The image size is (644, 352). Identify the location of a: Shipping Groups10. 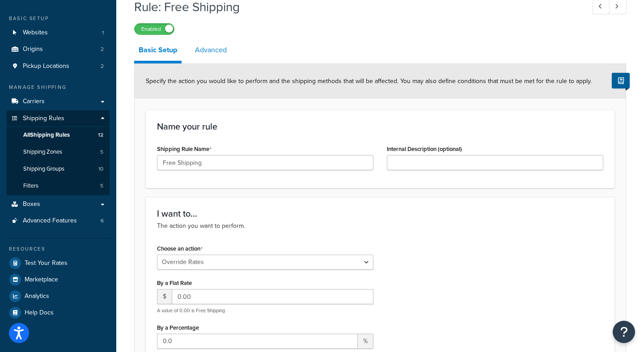
(58, 169).